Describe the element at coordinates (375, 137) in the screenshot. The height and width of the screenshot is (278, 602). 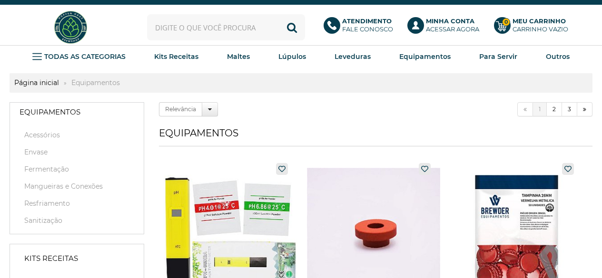
I see `h1: Equipamentos` at that location.